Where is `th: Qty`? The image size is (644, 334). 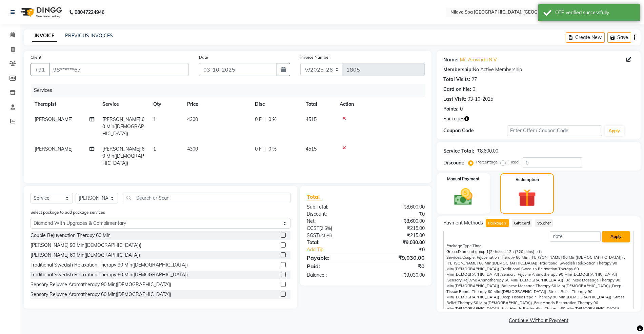
th: Qty is located at coordinates (166, 104).